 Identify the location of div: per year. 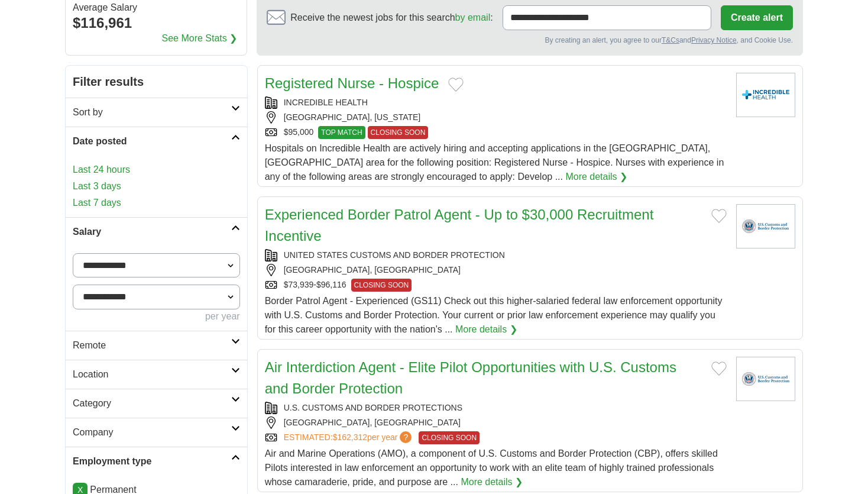
(156, 316).